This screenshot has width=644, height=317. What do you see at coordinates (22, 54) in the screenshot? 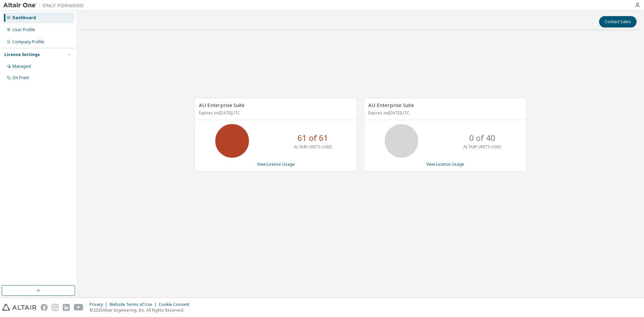
I see `div: License Settings` at bounding box center [22, 54].